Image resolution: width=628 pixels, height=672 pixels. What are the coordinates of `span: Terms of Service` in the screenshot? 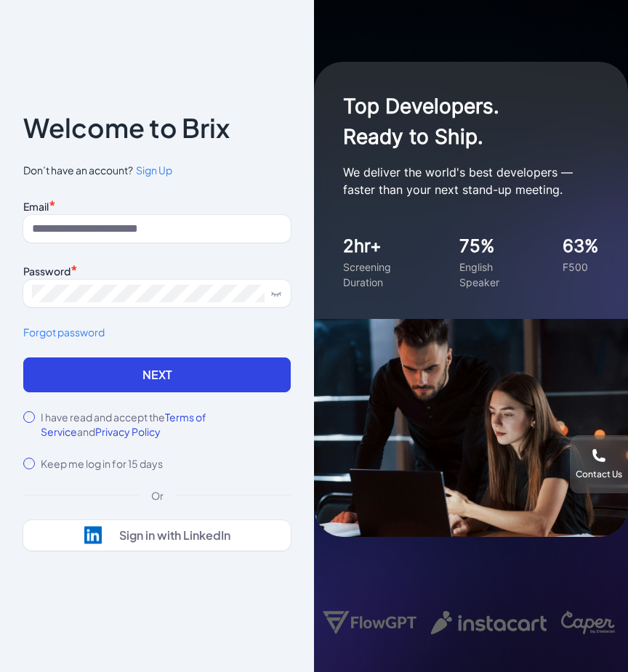 It's located at (124, 424).